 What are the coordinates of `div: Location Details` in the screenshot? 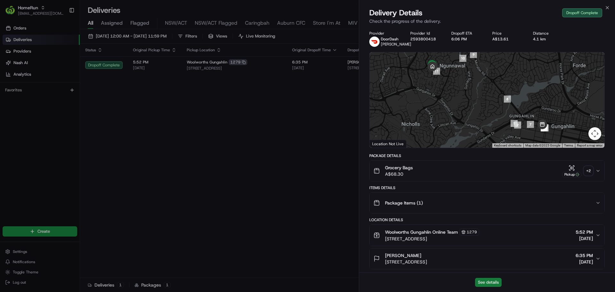 It's located at (487, 220).